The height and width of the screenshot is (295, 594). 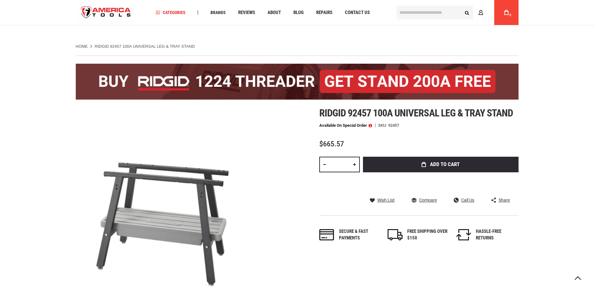 I want to click on div: FREE SHIPPING OVER $150, so click(x=428, y=235).